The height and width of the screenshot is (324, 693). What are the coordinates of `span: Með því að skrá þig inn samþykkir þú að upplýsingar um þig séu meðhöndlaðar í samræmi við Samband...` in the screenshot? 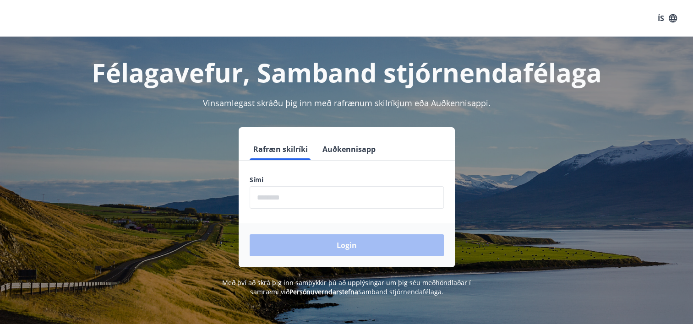 It's located at (346, 287).